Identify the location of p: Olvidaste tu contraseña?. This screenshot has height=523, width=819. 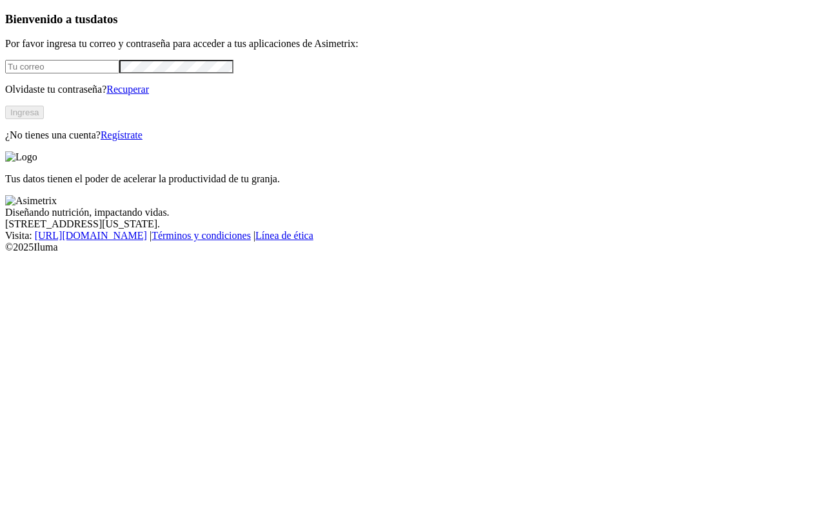
(409, 90).